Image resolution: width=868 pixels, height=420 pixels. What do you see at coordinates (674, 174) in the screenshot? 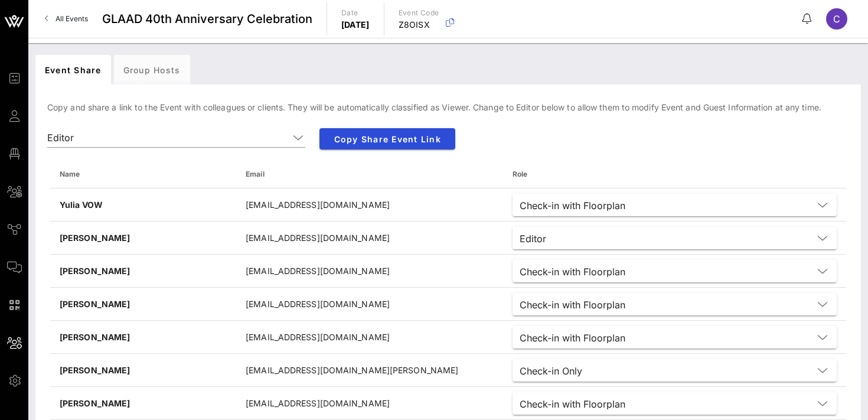
I see `th: Role` at bounding box center [674, 174].